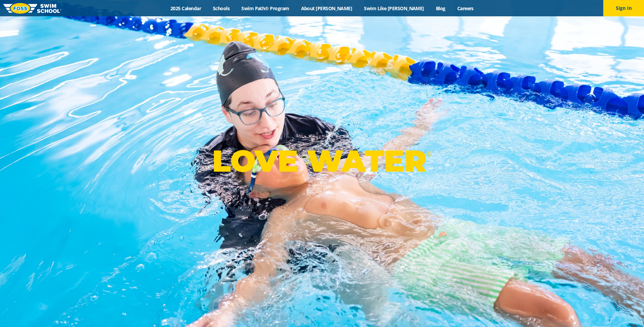 Image resolution: width=644 pixels, height=327 pixels. Describe the element at coordinates (440, 8) in the screenshot. I see `a: Blog` at that location.